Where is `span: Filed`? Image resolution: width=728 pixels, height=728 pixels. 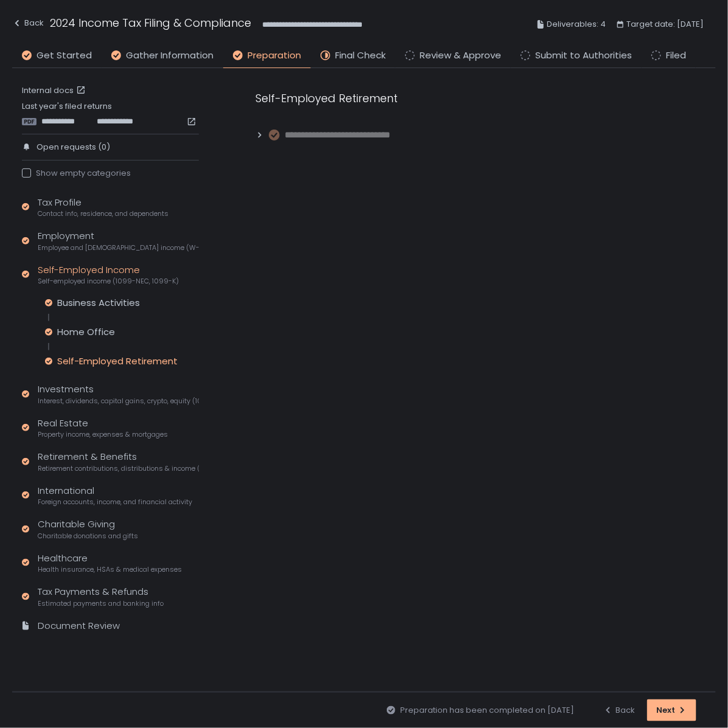 span: Filed is located at coordinates (676, 55).